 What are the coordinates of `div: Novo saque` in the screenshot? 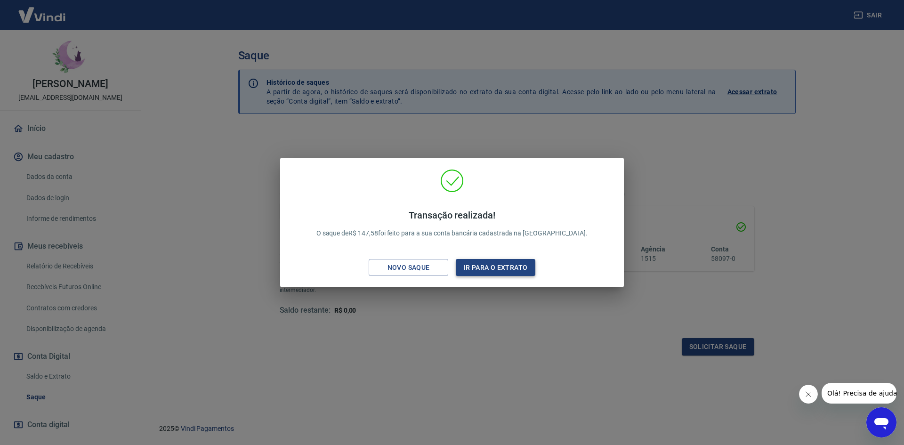 It's located at (409, 267).